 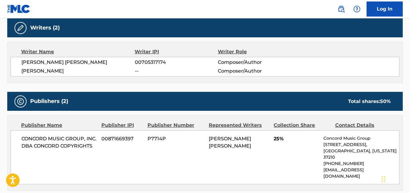 What do you see at coordinates (45, 28) in the screenshot?
I see `h5: Writers (2)` at bounding box center [45, 28].